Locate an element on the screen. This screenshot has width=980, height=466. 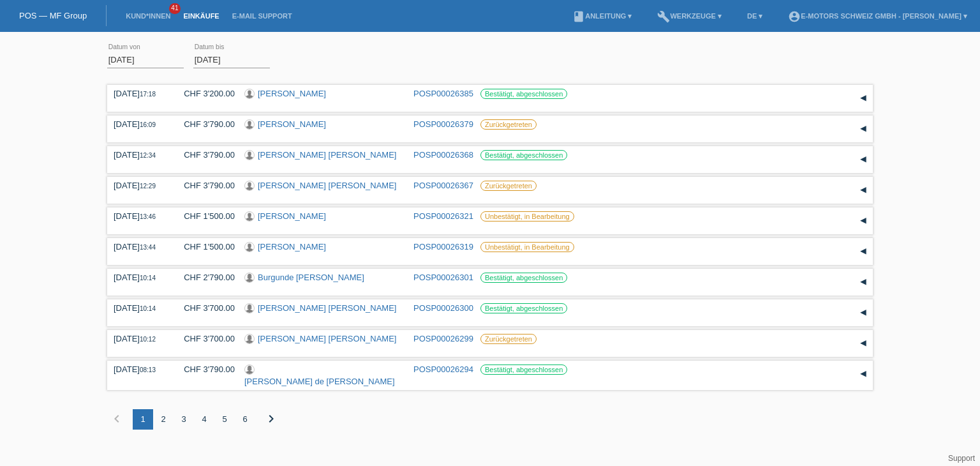
a: POSP00026321 is located at coordinates (444, 216).